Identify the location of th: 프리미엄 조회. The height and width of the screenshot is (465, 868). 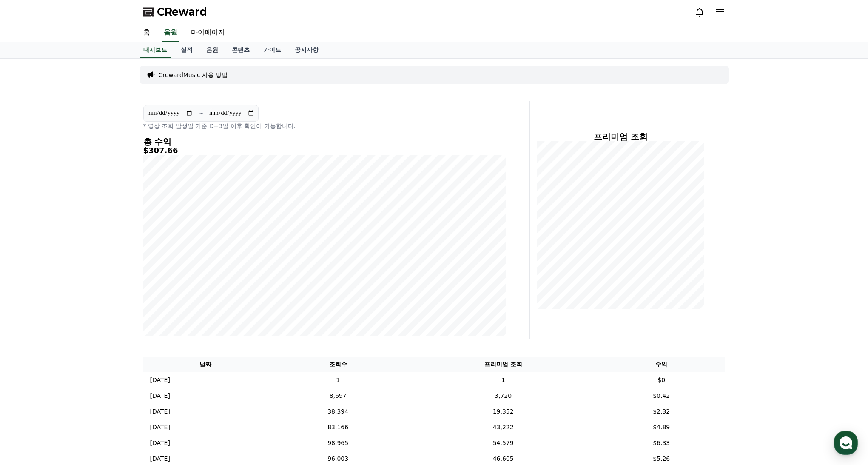
(503, 364).